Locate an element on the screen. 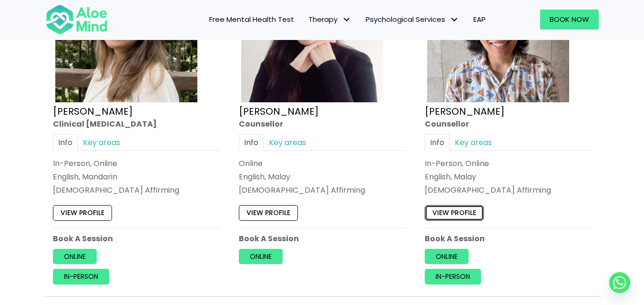 This screenshot has width=644, height=305. span: EAP is located at coordinates (480, 19).